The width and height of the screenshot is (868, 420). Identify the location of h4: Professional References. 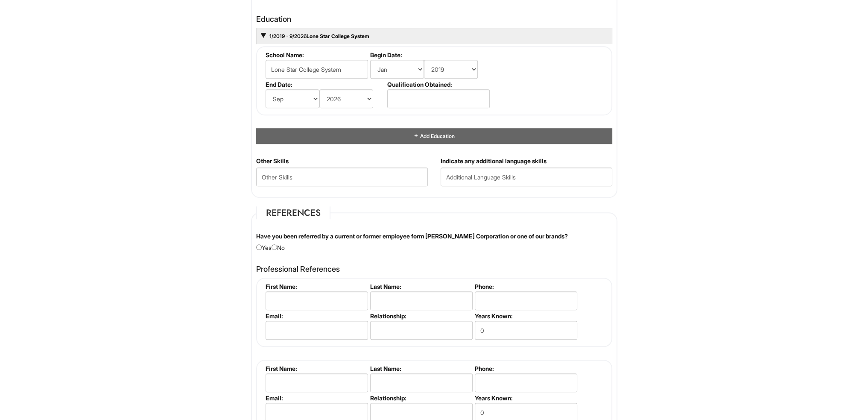
(434, 269).